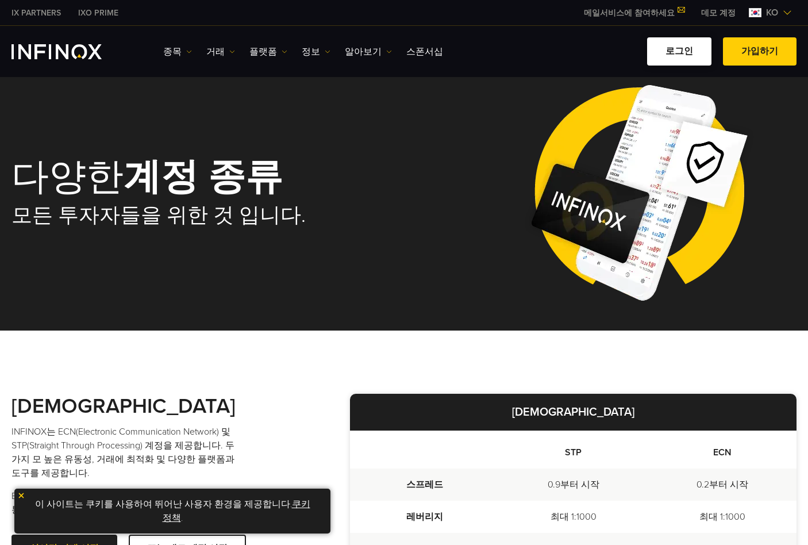  Describe the element at coordinates (200, 215) in the screenshot. I see `h2: 모든 투자자들을 위한 것 입니다.` at that location.